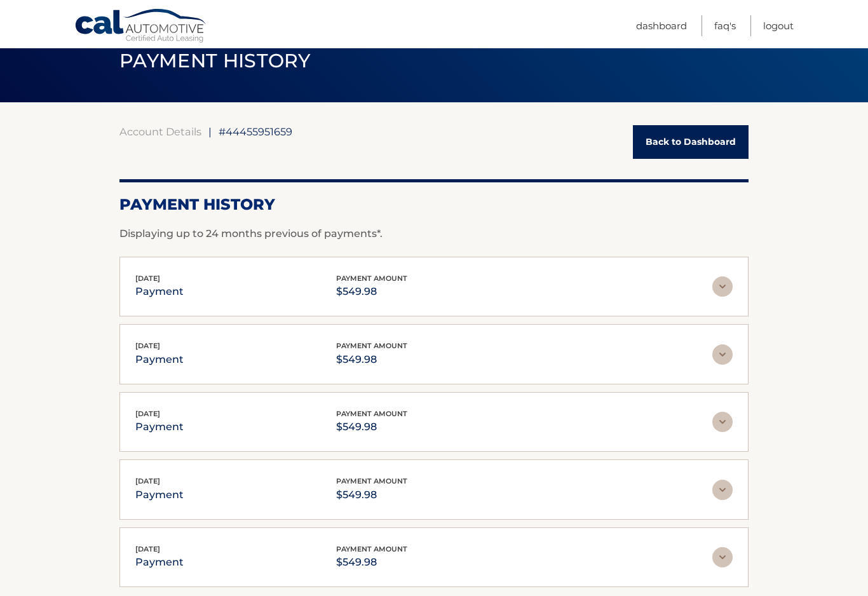 This screenshot has height=596, width=868. What do you see at coordinates (160, 132) in the screenshot?
I see `a: Account Details` at bounding box center [160, 132].